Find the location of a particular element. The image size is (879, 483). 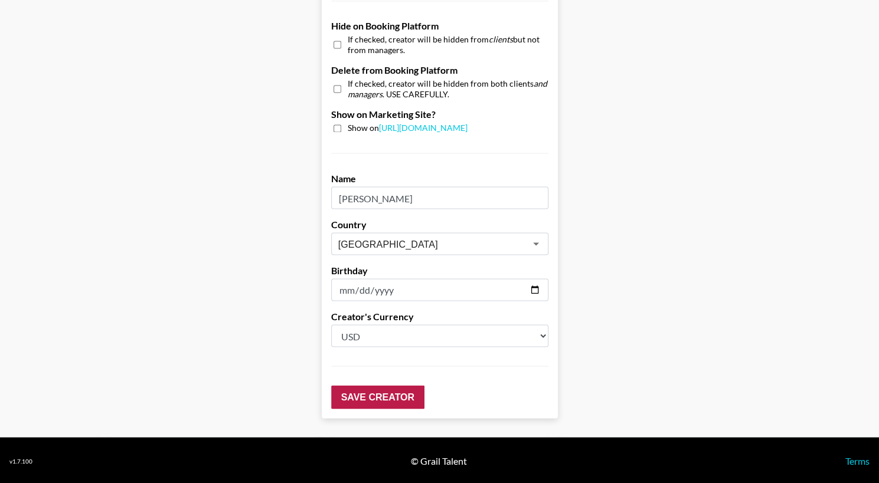

div: v 1.7.100 is located at coordinates (21, 461).